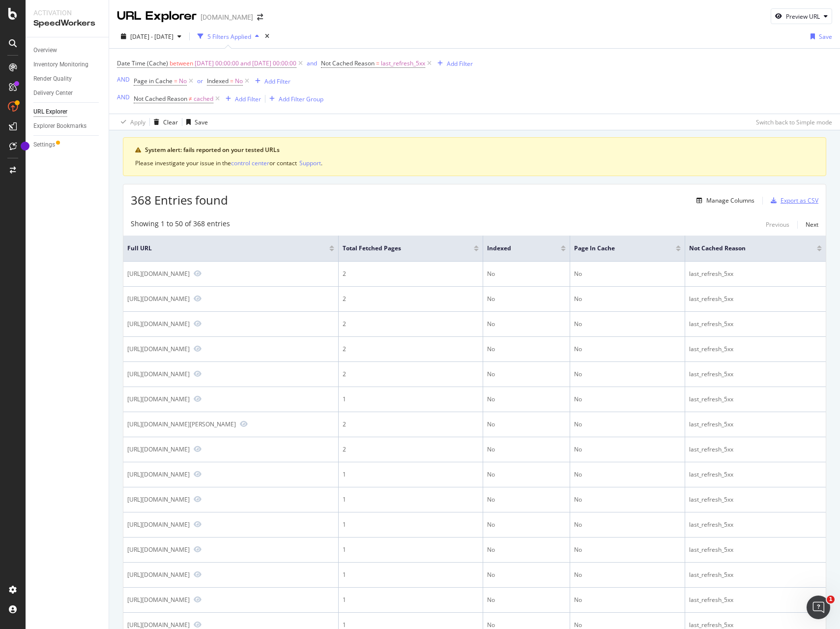 The image size is (840, 629). What do you see at coordinates (67, 112) in the screenshot?
I see `a: URL Explorer` at bounding box center [67, 112].